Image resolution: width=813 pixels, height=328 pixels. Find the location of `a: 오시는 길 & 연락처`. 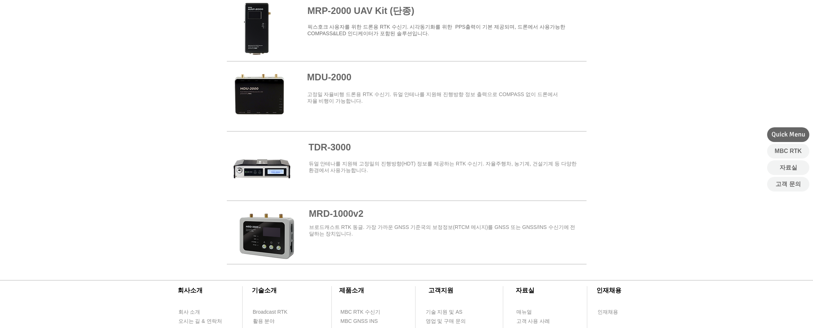

a: 오시는 길 & 연락처 is located at coordinates (203, 321).